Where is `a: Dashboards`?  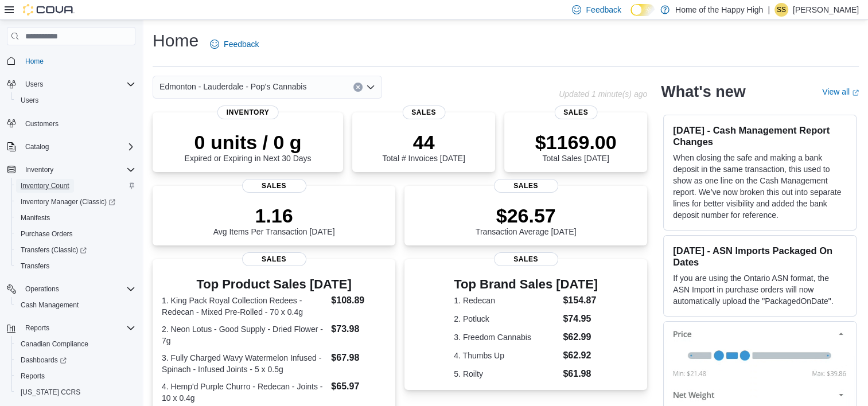 a: Dashboards is located at coordinates (76, 360).